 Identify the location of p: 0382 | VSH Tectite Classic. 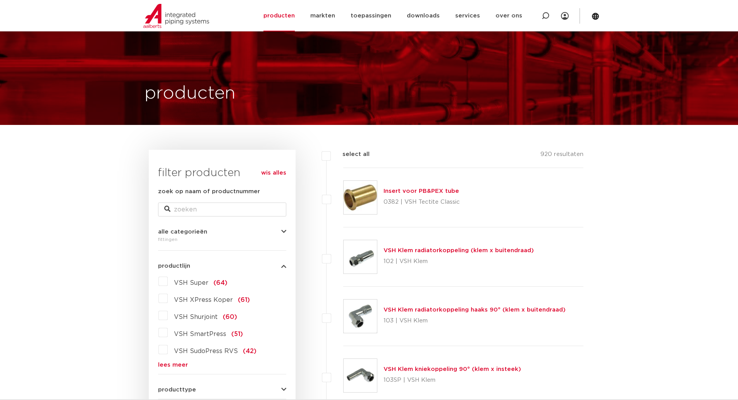
(422, 202).